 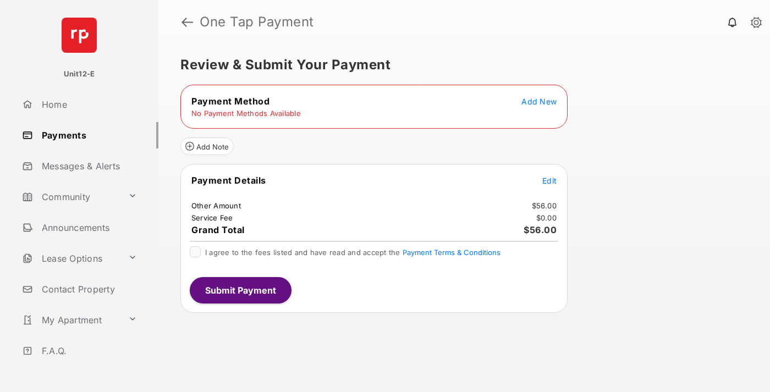 What do you see at coordinates (240, 290) in the screenshot?
I see `button: Submit Payment` at bounding box center [240, 290].